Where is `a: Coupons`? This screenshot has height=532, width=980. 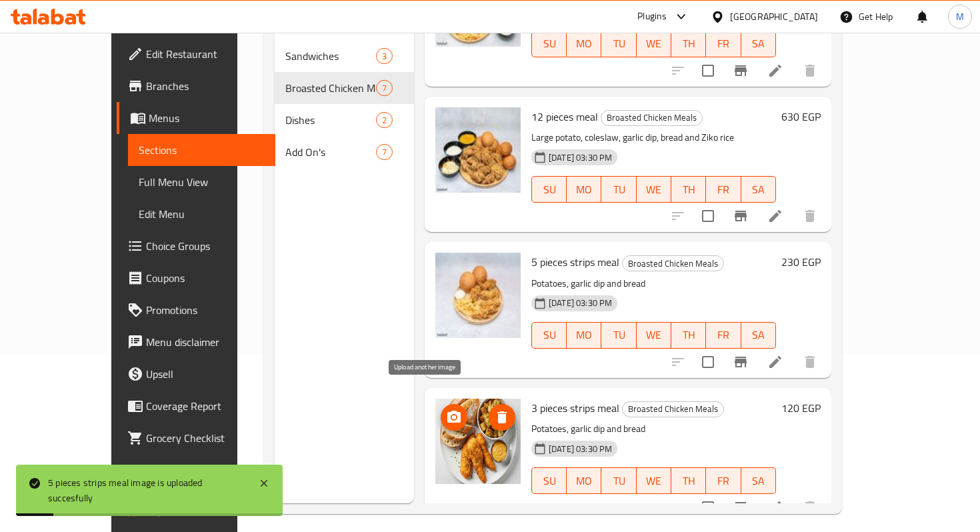
a: Coupons is located at coordinates (195, 278).